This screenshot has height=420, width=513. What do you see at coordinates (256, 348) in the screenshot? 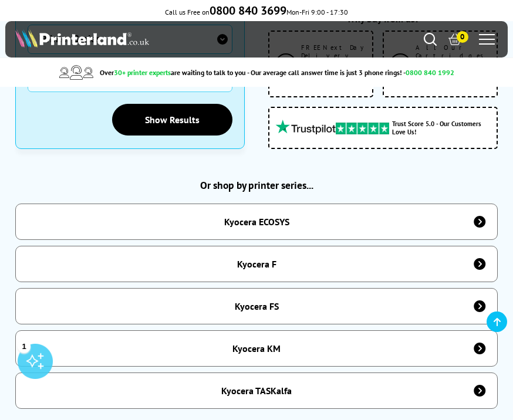
I see `div: Kyocera KM` at bounding box center [256, 348].